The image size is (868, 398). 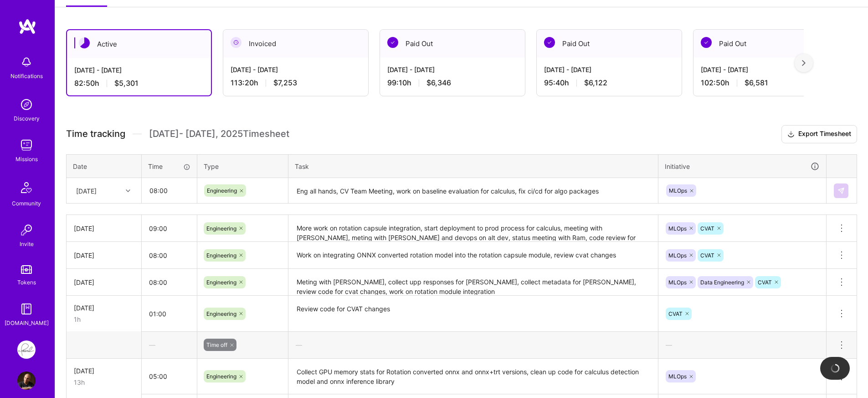 What do you see at coordinates (127, 83) in the screenshot?
I see `span: $5,301` at bounding box center [127, 83].